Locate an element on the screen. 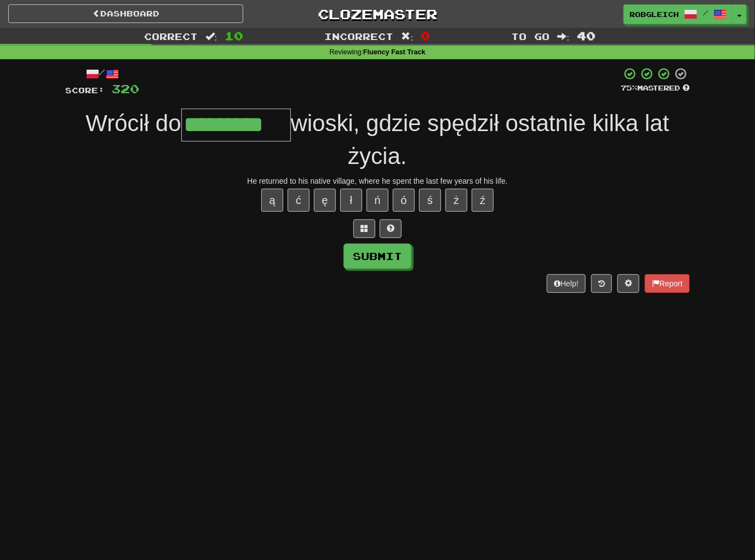  button: ś is located at coordinates (430, 200).